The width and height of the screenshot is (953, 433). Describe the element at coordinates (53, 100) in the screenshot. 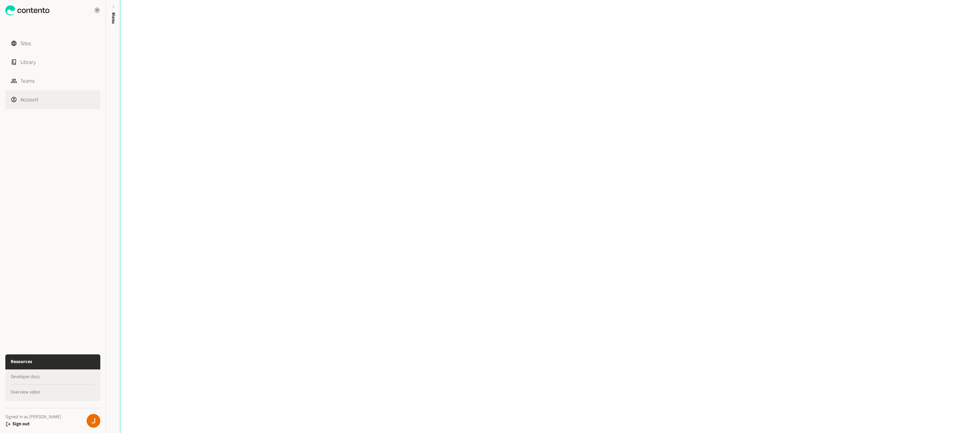

I see `a: Account` at that location.